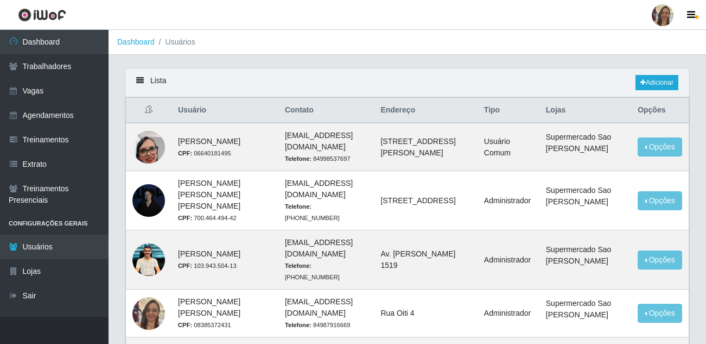 The image size is (706, 344). I want to click on th: Lojas, so click(585, 110).